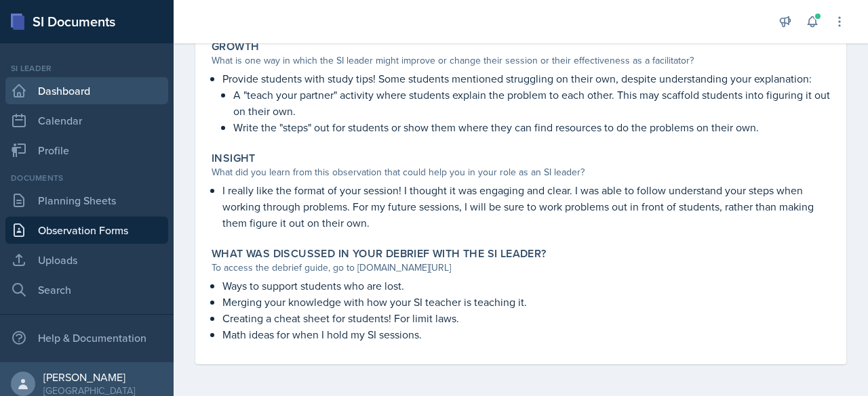 The height and width of the screenshot is (396, 868). I want to click on a: Profile, so click(87, 150).